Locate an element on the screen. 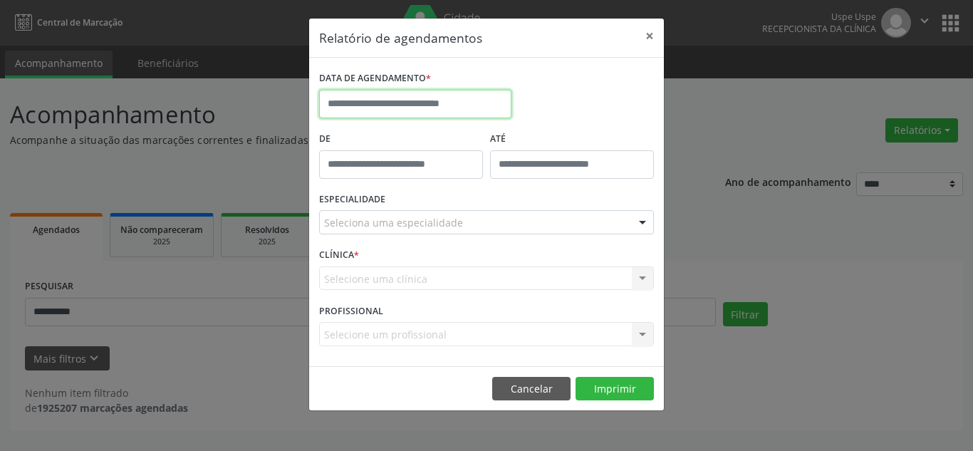 The width and height of the screenshot is (973, 451). button: Cancelar is located at coordinates (531, 389).